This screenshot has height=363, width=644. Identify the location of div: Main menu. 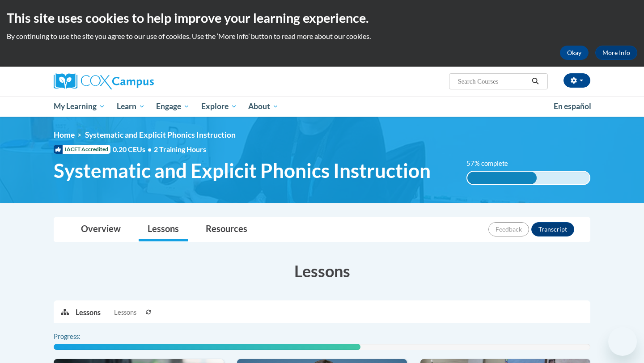
(322, 107).